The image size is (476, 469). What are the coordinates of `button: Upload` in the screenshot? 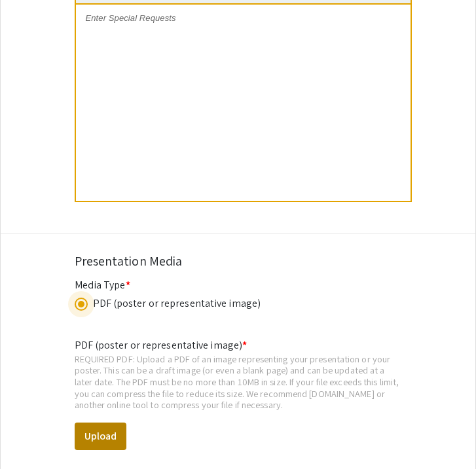 It's located at (101, 437).